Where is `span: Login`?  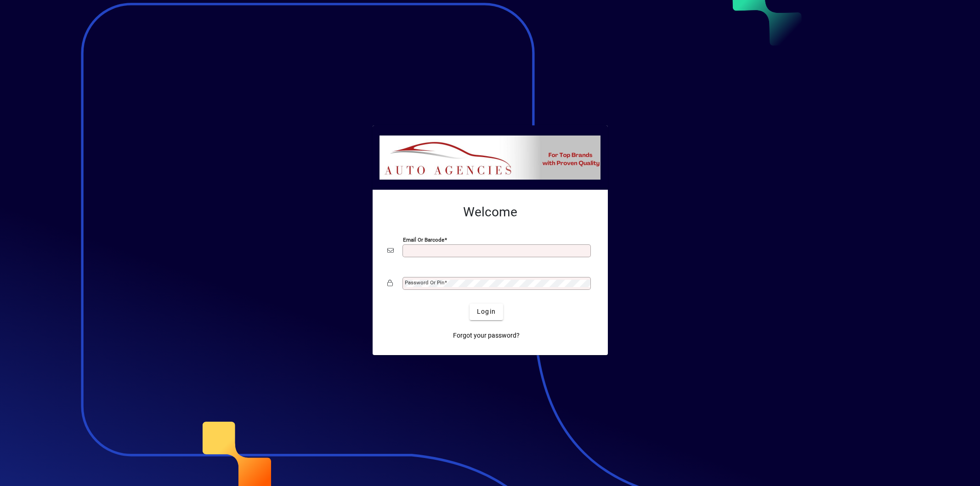
span: Login is located at coordinates (486, 312).